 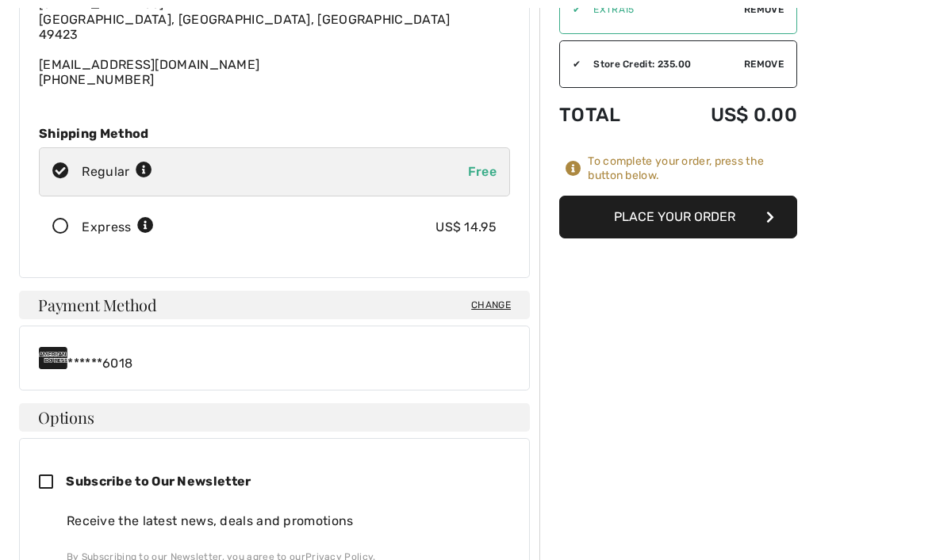 I want to click on div: Receive the latest news, deals and promotions, so click(x=288, y=521).